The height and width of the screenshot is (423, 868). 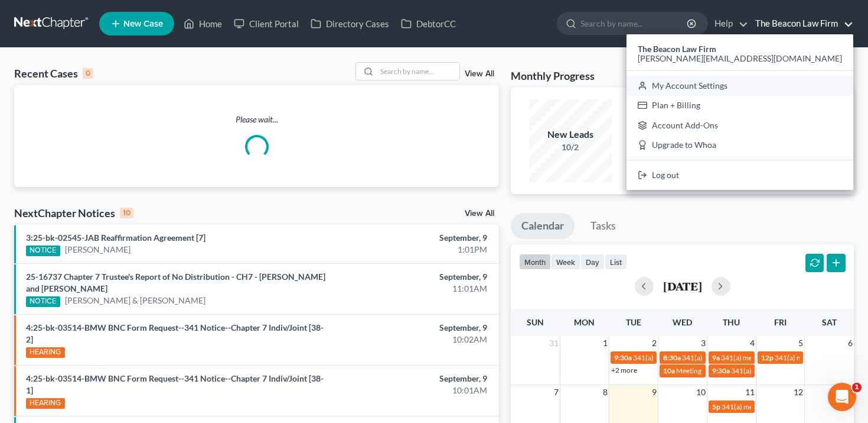 I want to click on div: 0, so click(x=88, y=74).